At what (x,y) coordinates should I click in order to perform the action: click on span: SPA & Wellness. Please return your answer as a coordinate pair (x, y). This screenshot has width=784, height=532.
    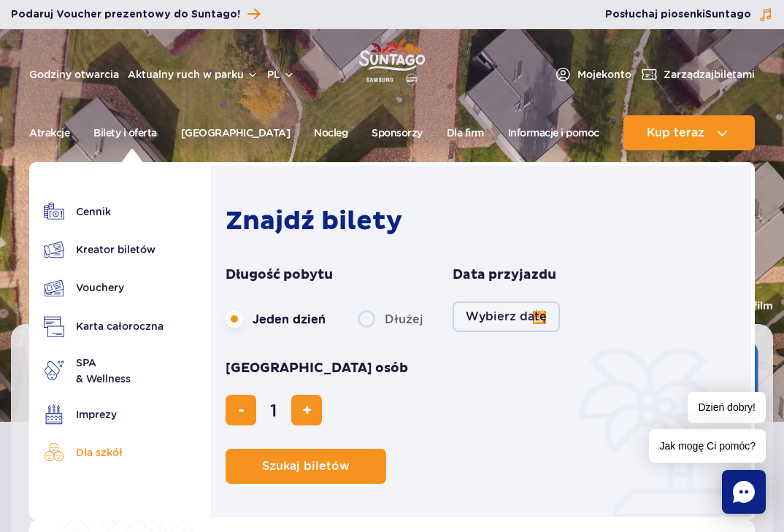
    Looking at the image, I should click on (103, 371).